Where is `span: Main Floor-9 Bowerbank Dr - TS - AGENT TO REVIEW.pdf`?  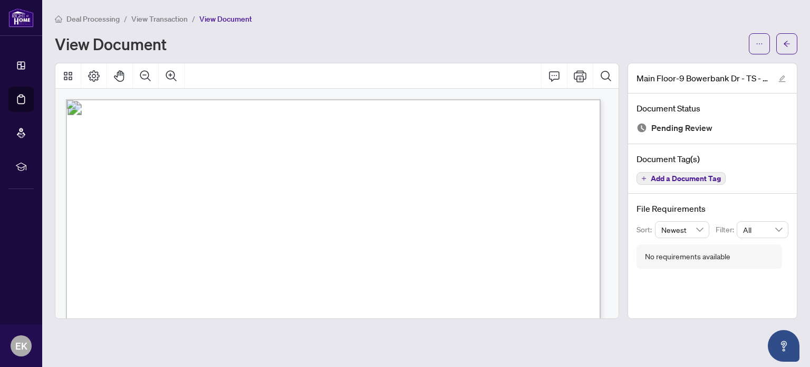
span: Main Floor-9 Bowerbank Dr - TS - AGENT TO REVIEW.pdf is located at coordinates (703, 78).